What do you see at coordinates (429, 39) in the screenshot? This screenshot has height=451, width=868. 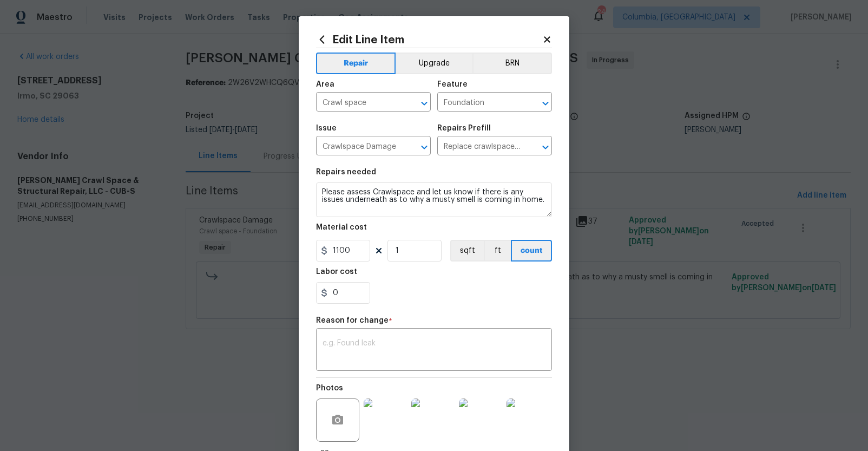 I see `h2: Edit Line Item` at bounding box center [429, 39].